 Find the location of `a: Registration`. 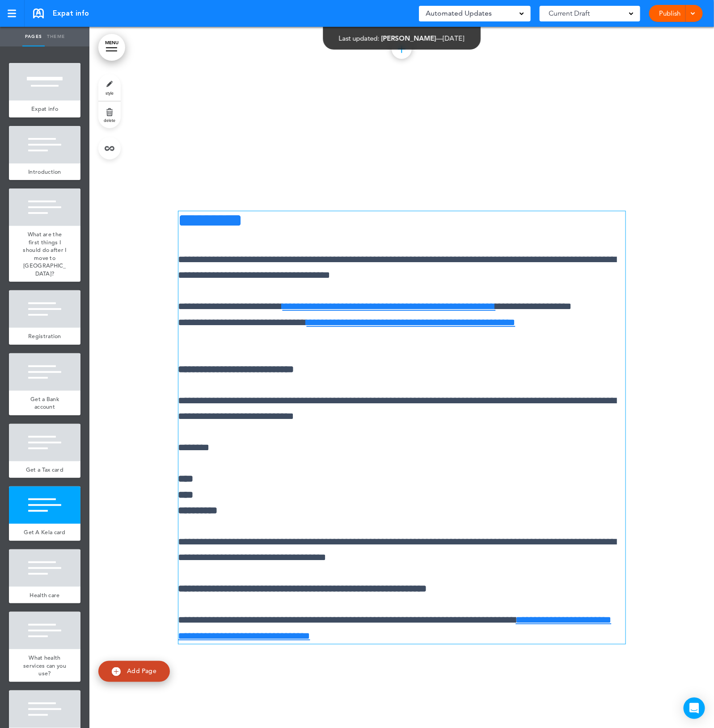

a: Registration is located at coordinates (44, 336).